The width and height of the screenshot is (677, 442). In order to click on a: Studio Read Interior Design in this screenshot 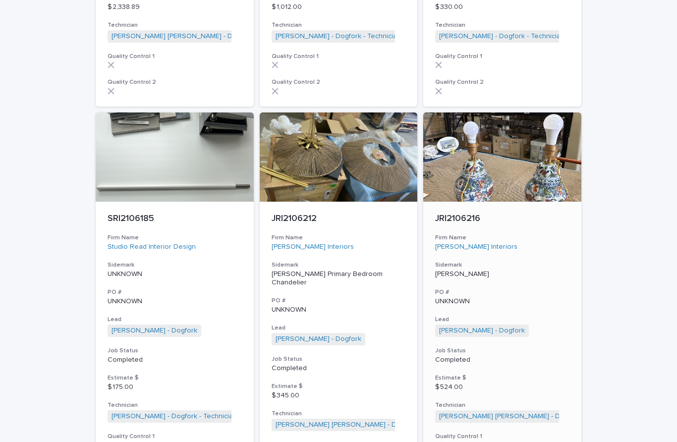, I will do `click(152, 247)`.